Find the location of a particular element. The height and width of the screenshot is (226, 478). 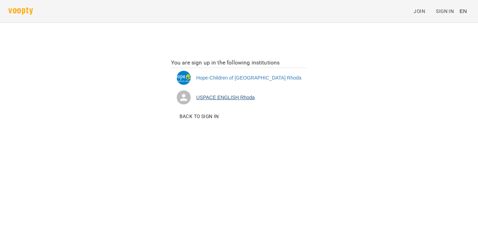

h6: You are sign up in the following institutions is located at coordinates (239, 63).